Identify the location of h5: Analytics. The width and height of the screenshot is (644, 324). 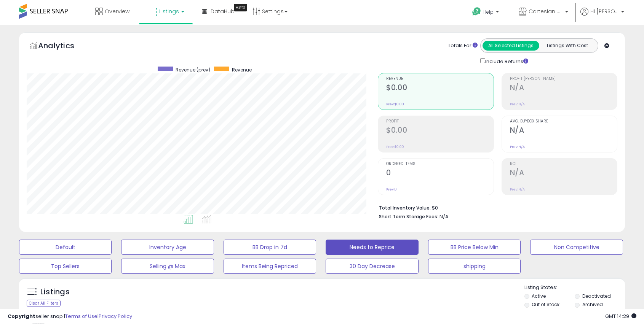
(64, 47).